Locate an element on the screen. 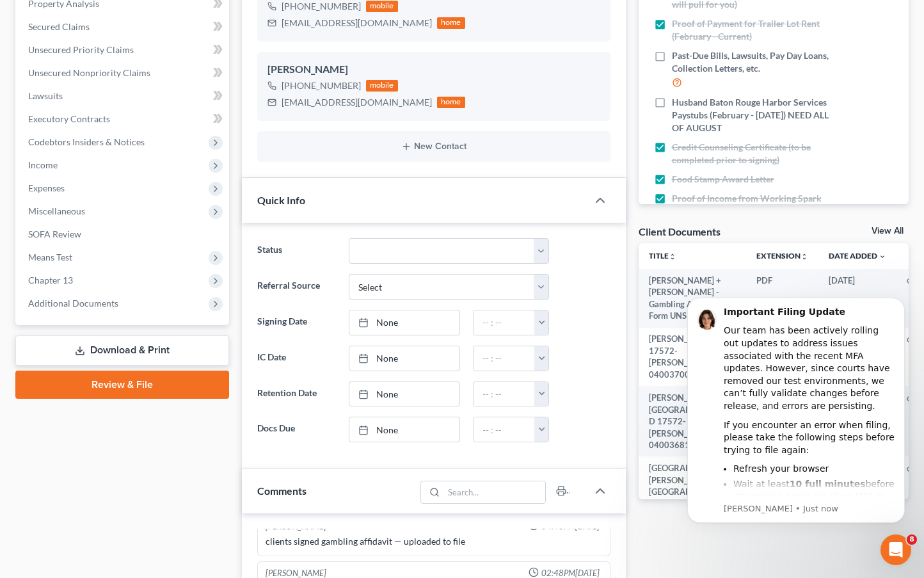 Image resolution: width=924 pixels, height=578 pixels. span: Quick Info is located at coordinates (281, 200).